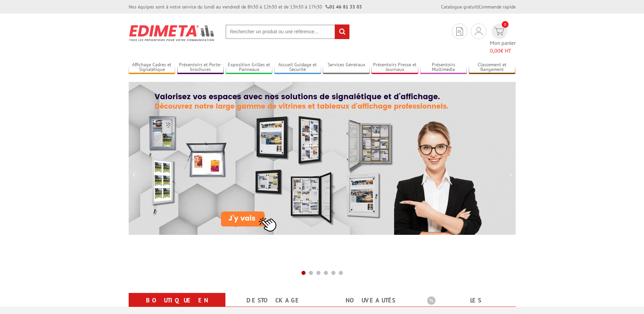 This screenshot has width=644, height=314. What do you see at coordinates (249, 67) in the screenshot?
I see `a: Exposition Grilles et Panneaux` at bounding box center [249, 67].